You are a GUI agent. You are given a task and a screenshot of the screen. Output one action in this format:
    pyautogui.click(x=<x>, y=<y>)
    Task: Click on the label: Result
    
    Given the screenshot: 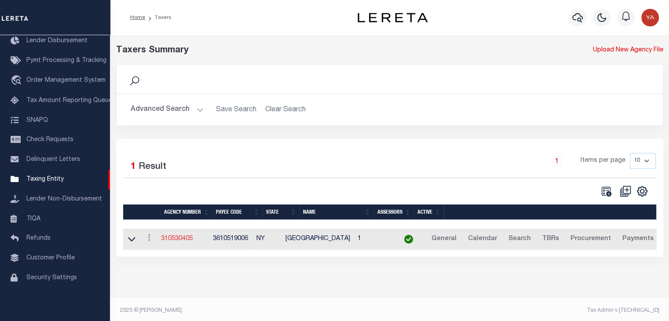 What is the action you would take?
    pyautogui.click(x=152, y=167)
    